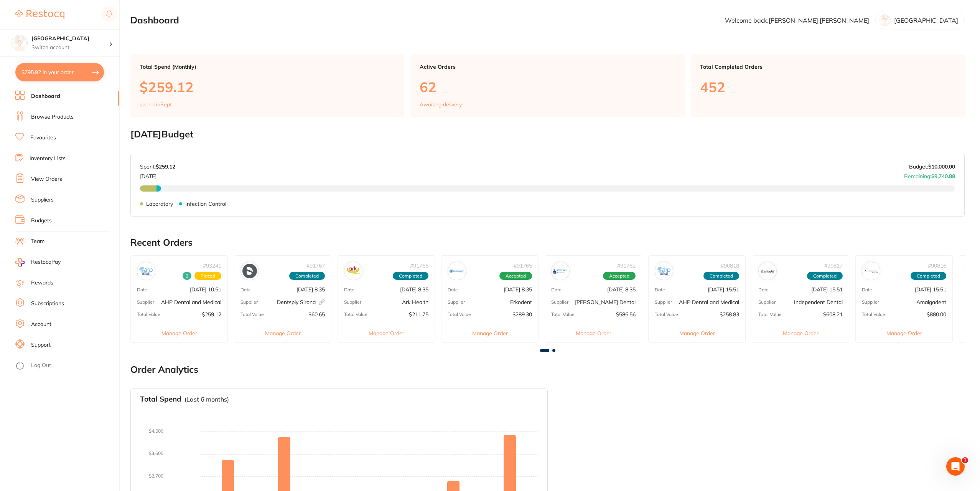 The height and width of the screenshot is (491, 980). Describe the element at coordinates (71, 39) in the screenshot. I see `h4: Katoomba Dental Centre` at that location.